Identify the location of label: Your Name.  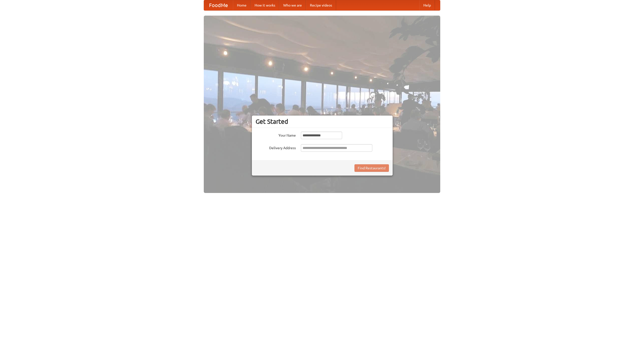
(276, 134).